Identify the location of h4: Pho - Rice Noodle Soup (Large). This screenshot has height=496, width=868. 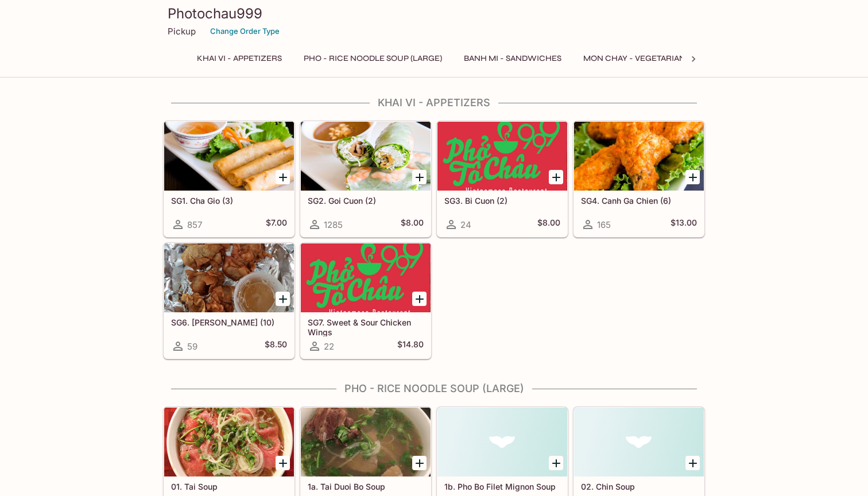
(434, 388).